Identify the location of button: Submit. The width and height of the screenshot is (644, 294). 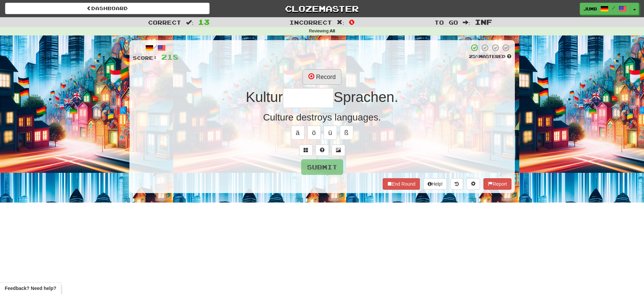
(322, 167).